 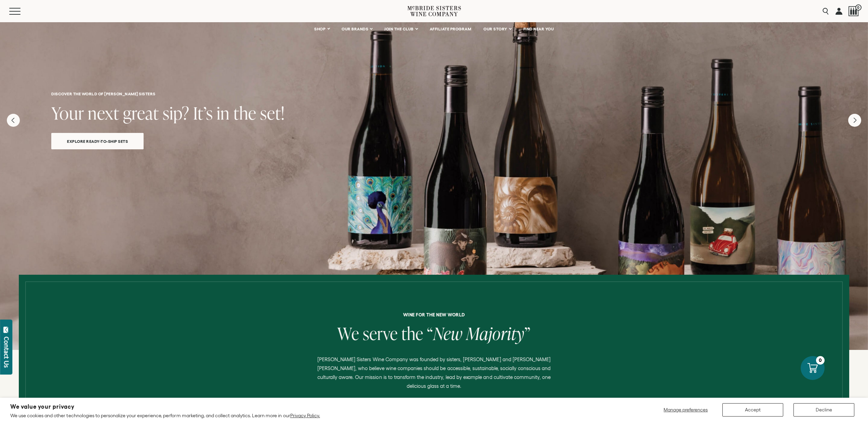 What do you see at coordinates (13, 121) in the screenshot?
I see `button: Previous` at bounding box center [13, 121].